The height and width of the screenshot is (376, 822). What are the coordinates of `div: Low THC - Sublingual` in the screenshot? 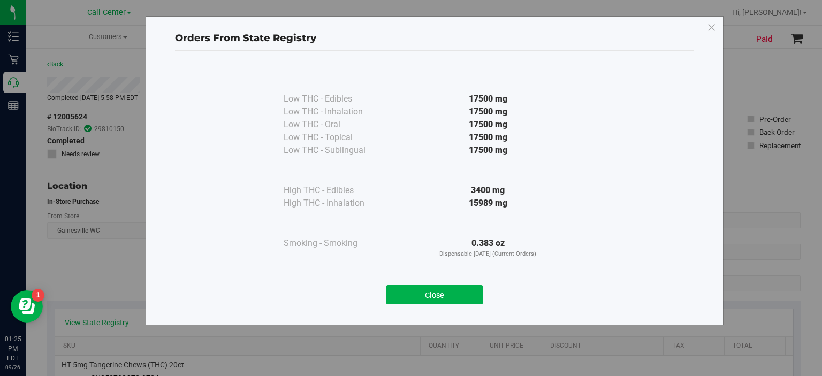 It's located at (337, 150).